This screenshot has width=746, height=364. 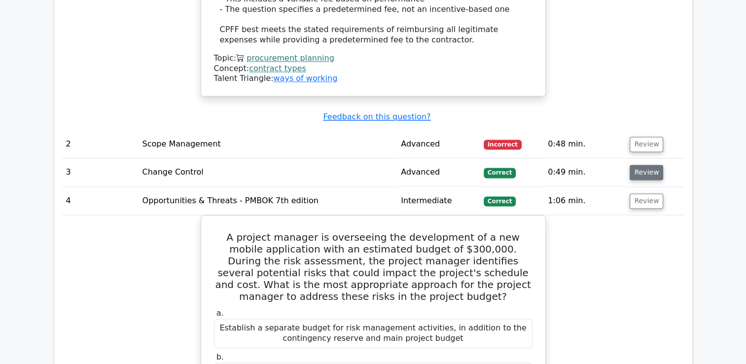 I want to click on td: Change Control, so click(x=268, y=172).